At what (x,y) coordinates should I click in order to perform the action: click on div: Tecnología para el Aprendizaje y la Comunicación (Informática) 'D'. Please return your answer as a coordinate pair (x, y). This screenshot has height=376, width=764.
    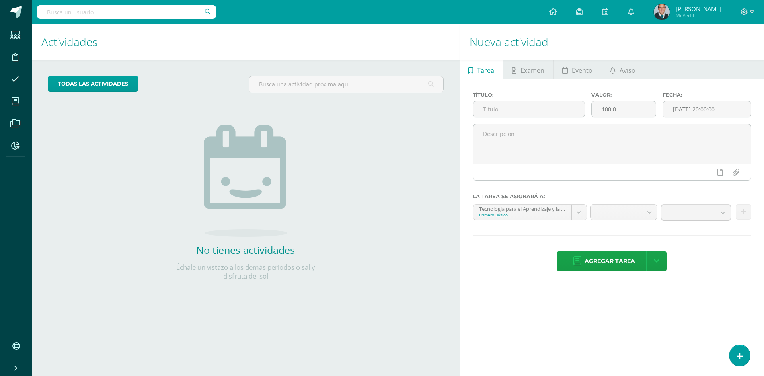
    Looking at the image, I should click on (522, 208).